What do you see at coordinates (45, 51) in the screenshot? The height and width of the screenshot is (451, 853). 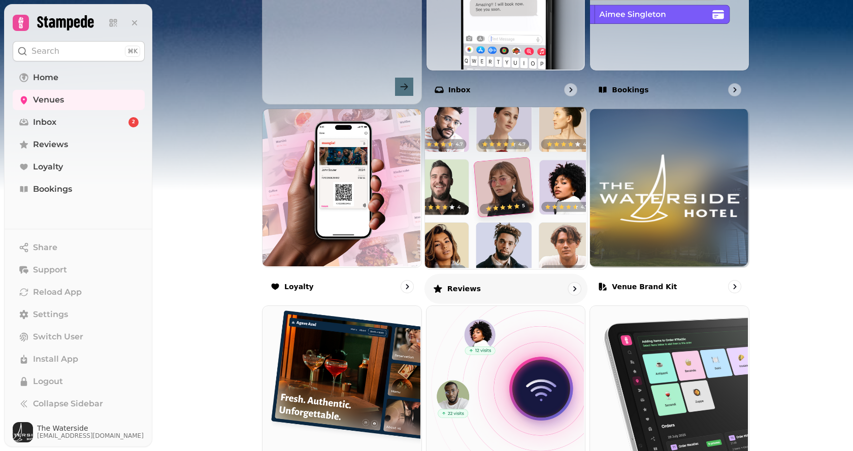 I see `p: Search` at bounding box center [45, 51].